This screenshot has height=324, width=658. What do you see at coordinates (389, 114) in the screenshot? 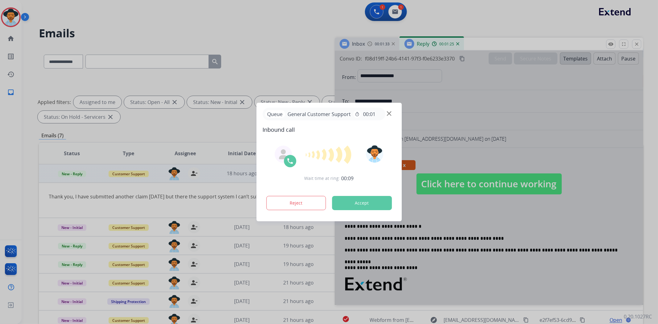
I see `img: close-button` at bounding box center [389, 114].